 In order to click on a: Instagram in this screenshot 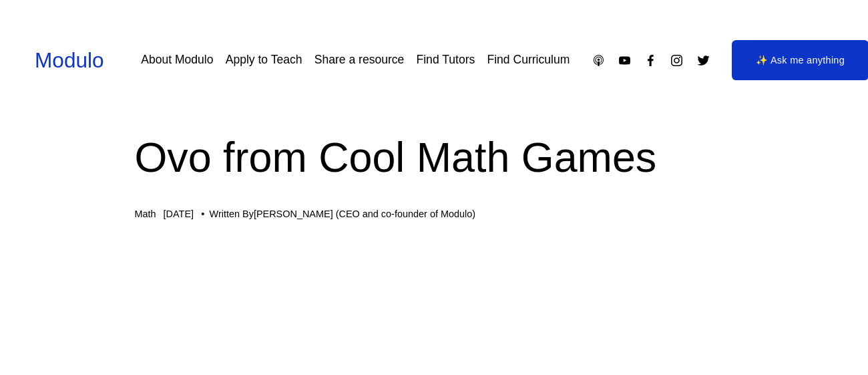, I will do `click(676, 60)`.